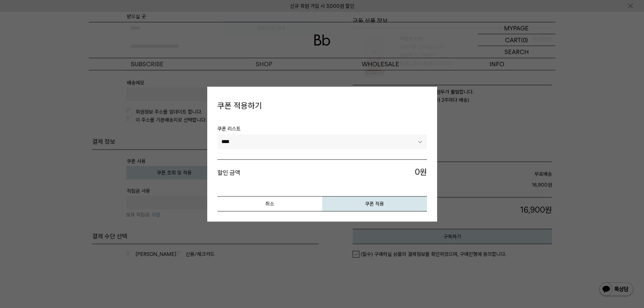 This screenshot has height=308, width=644. I want to click on span: 0, so click(417, 172).